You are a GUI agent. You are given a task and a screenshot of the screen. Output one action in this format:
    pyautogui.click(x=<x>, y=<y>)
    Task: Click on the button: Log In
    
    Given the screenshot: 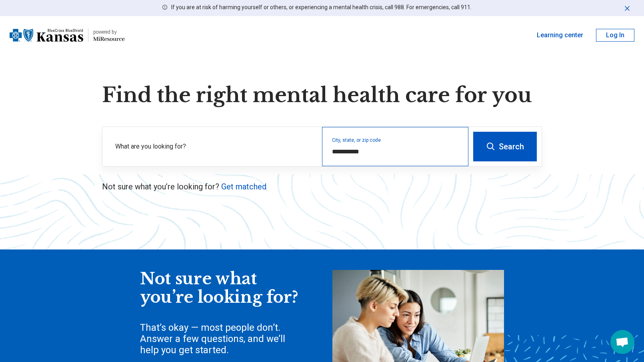 What is the action you would take?
    pyautogui.click(x=616, y=35)
    